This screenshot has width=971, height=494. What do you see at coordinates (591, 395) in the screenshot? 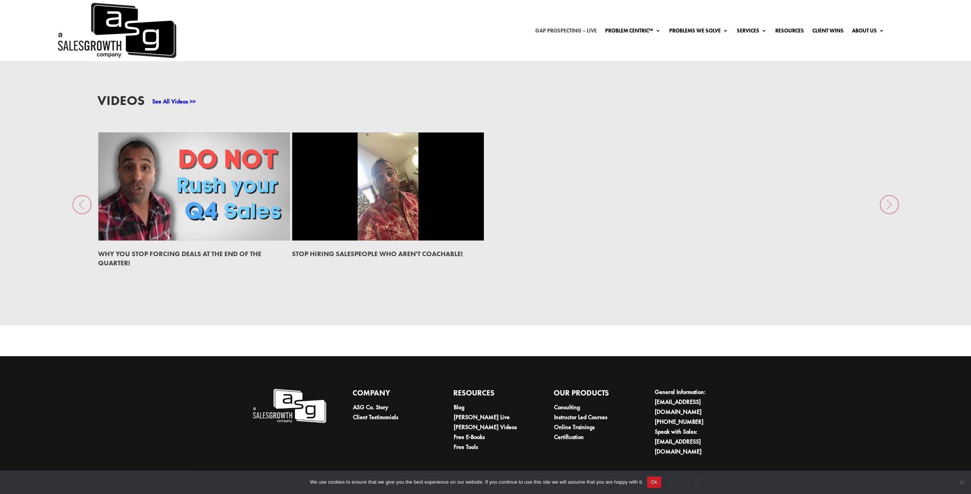
I see `h4: Our Products` at bounding box center [591, 395].